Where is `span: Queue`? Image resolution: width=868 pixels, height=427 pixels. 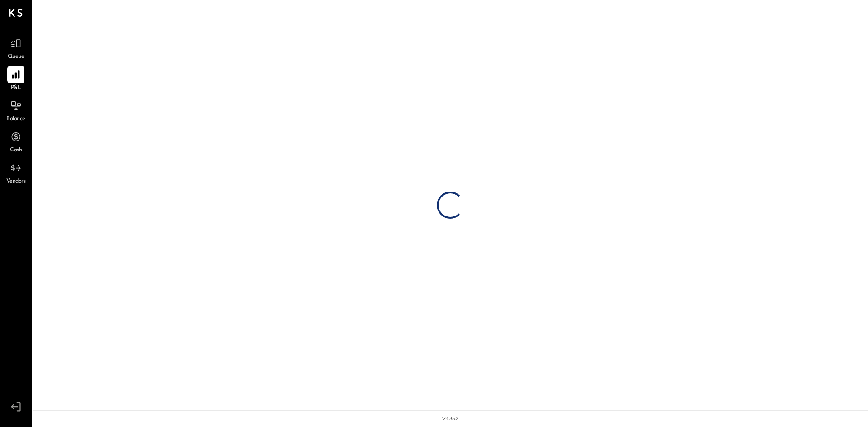 span: Queue is located at coordinates (16, 57).